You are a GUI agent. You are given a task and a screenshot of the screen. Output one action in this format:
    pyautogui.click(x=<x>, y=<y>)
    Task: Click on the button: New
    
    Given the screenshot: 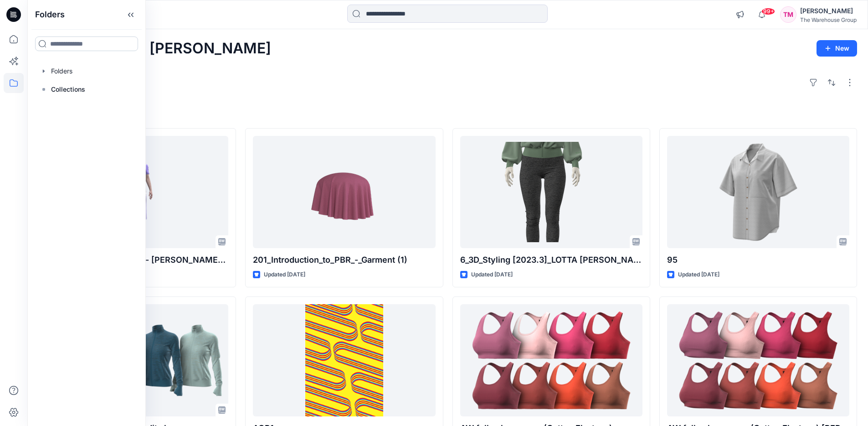 What is the action you would take?
    pyautogui.click(x=837, y=48)
    